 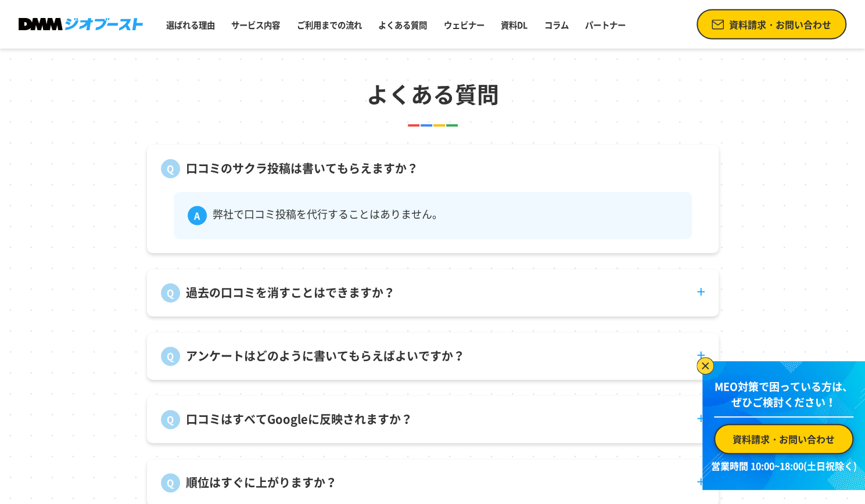 I want to click on p: 弊社で口コミ投稿を代行することはありません。, so click(x=328, y=215).